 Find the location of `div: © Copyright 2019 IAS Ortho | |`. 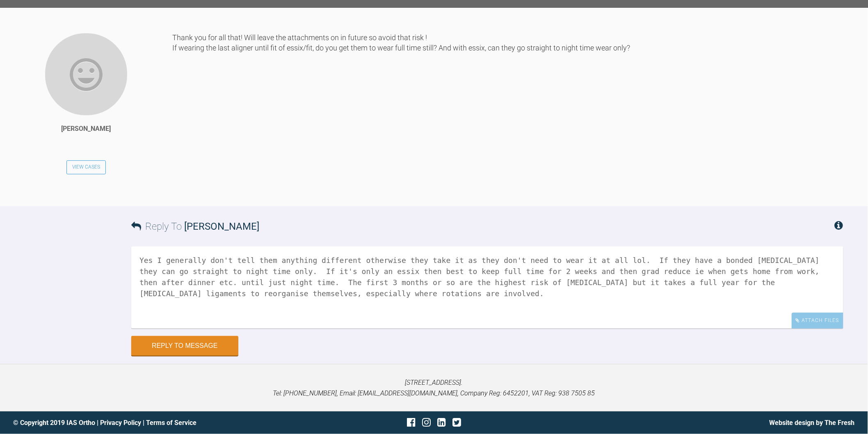

div: © Copyright 2019 IAS Ortho | | is located at coordinates (153, 423).